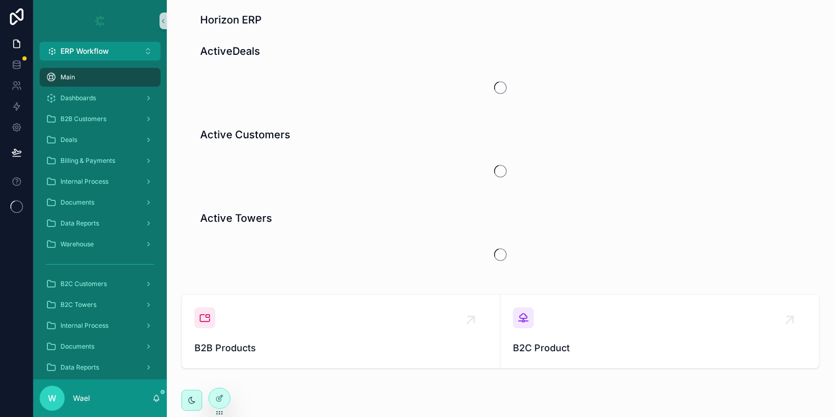 This screenshot has width=834, height=417. Describe the element at coordinates (100, 98) in the screenshot. I see `a: Dashboards` at that location.